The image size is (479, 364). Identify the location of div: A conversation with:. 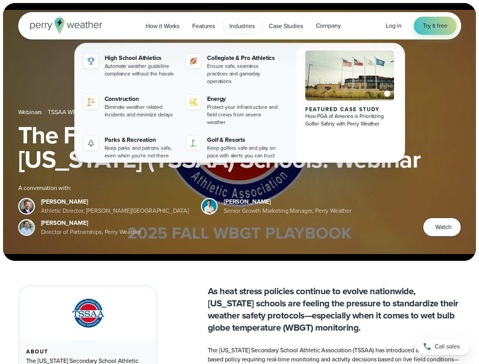
(215, 188).